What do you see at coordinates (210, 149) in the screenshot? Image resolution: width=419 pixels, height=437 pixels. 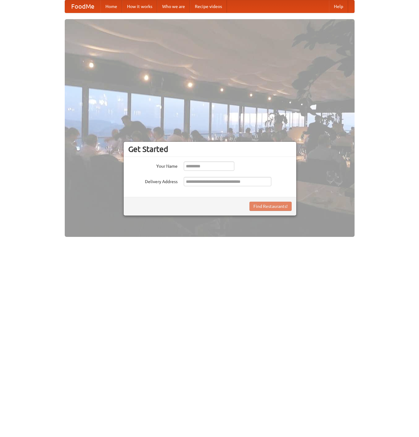 I see `h3: Get Started` at bounding box center [210, 149].